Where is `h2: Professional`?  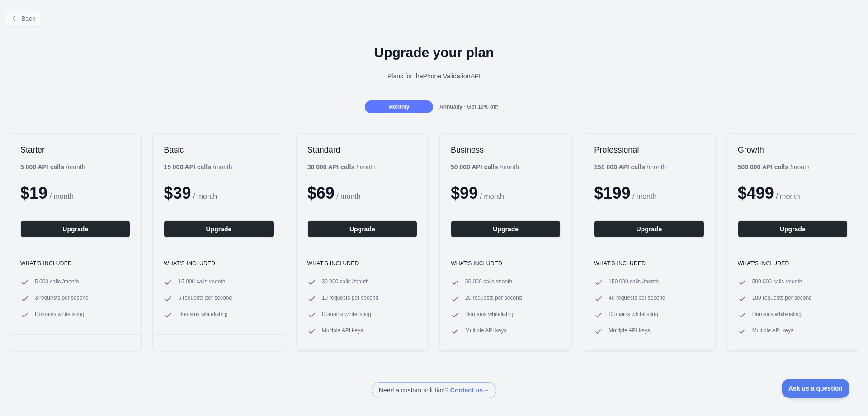 h2: Professional is located at coordinates (649, 150).